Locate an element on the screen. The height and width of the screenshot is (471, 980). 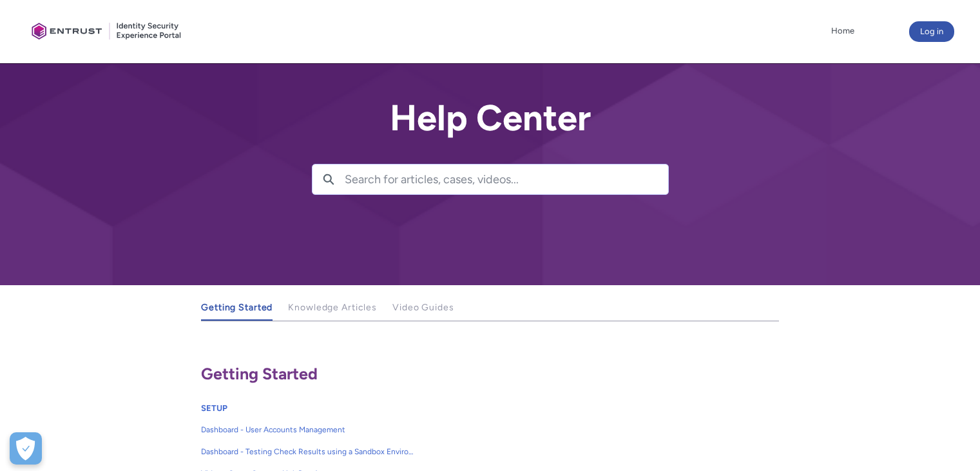
button: Search is located at coordinates (329, 179).